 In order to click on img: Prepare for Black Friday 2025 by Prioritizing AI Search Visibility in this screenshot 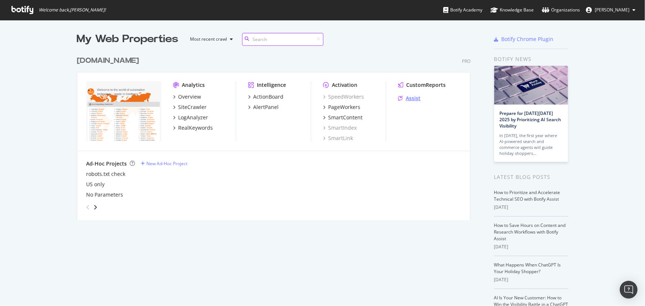, I will do `click(531, 85)`.